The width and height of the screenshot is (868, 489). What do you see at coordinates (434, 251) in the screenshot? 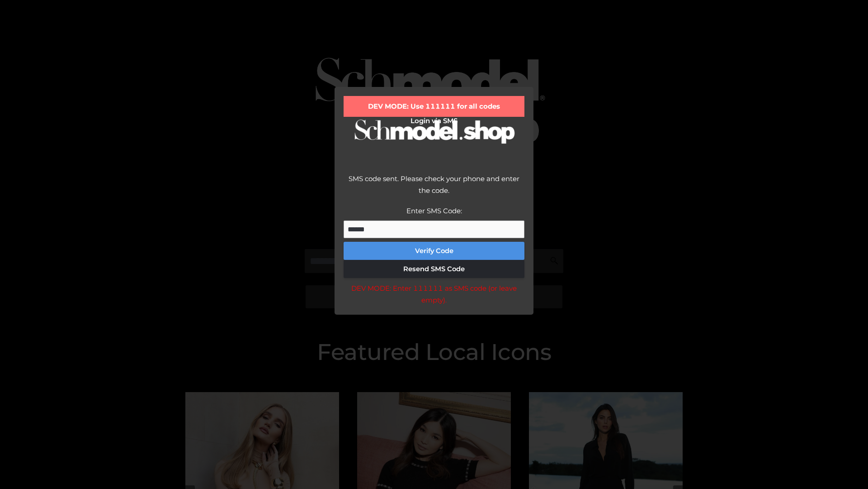
I see `button: Verify Code` at bounding box center [434, 251].